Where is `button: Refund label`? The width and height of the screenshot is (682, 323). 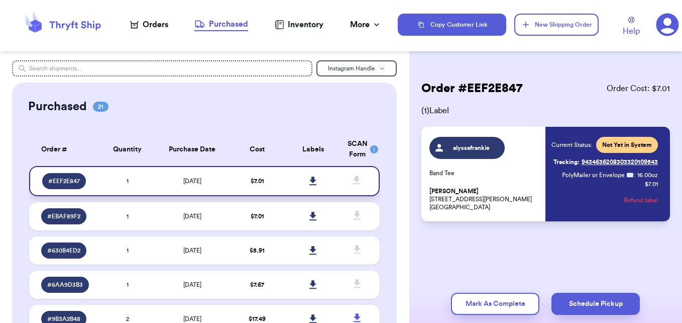
button: Refund label is located at coordinates (641, 200).